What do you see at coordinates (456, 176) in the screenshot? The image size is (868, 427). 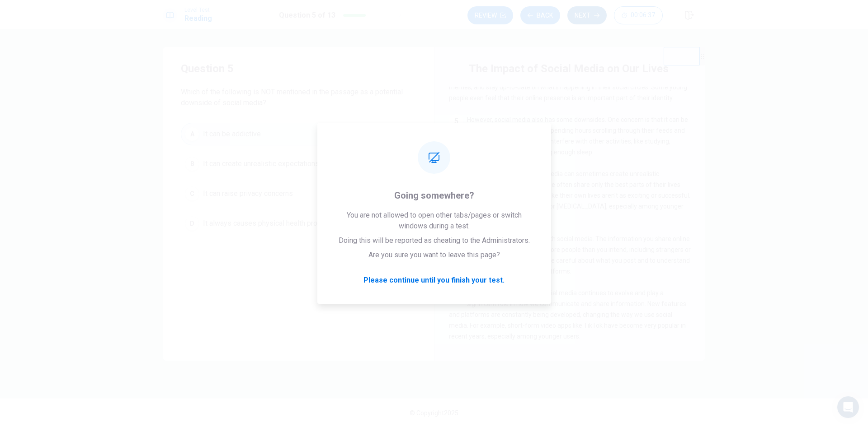 I see `div: 6` at bounding box center [456, 176].